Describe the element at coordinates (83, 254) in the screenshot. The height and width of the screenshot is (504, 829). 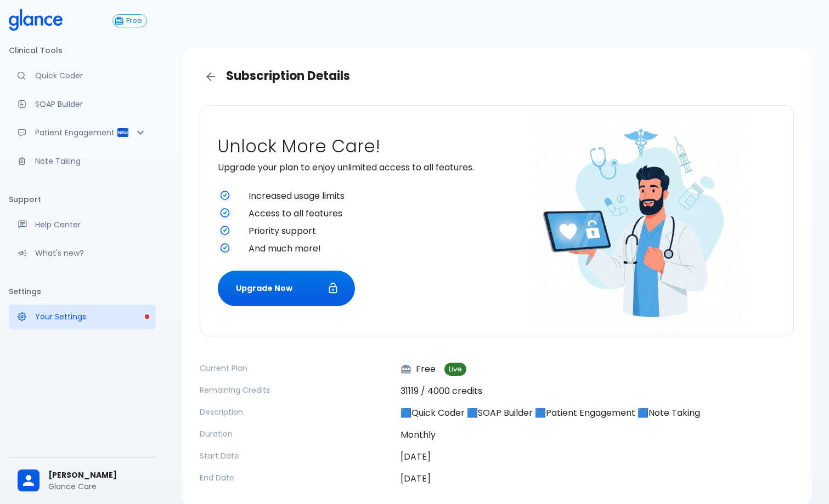
I see `div: Recent updates and feature releases` at that location.